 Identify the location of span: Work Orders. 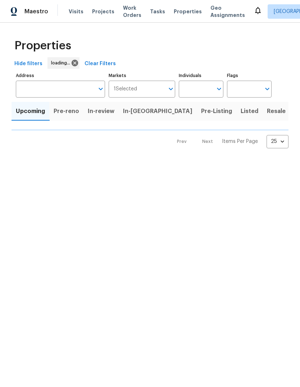
(132, 12).